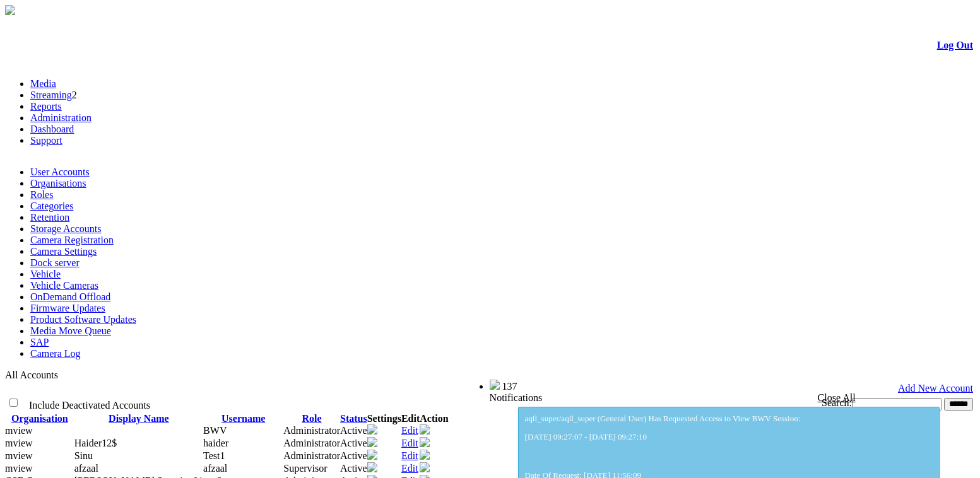 This screenshot has height=478, width=980. I want to click on a: Status, so click(353, 418).